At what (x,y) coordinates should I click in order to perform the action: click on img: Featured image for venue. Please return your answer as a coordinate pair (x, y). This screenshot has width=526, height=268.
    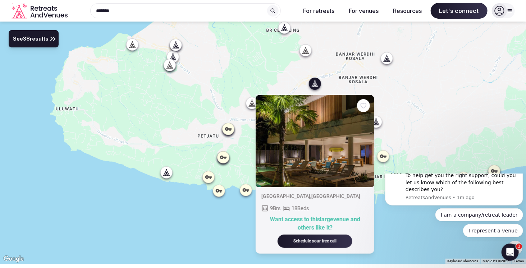
    Looking at the image, I should click on (315, 141).